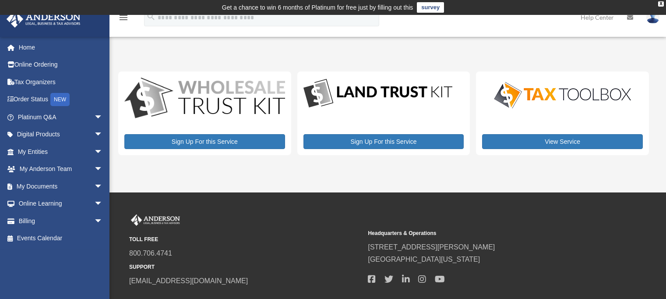 The width and height of the screenshot is (666, 299). I want to click on a: menu, so click(124, 19).